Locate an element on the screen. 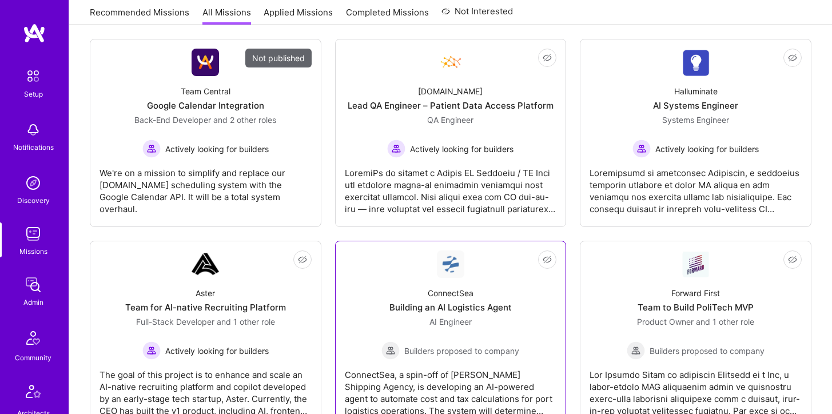 The width and height of the screenshot is (832, 414). div: ConnectSea is located at coordinates (451, 293).